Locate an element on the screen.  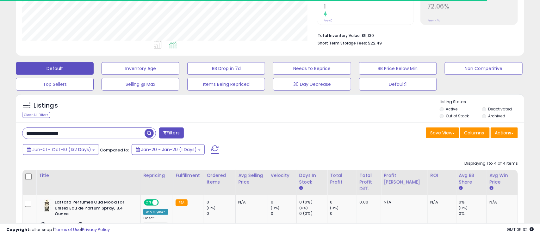
button: Columns is located at coordinates (474, 133).